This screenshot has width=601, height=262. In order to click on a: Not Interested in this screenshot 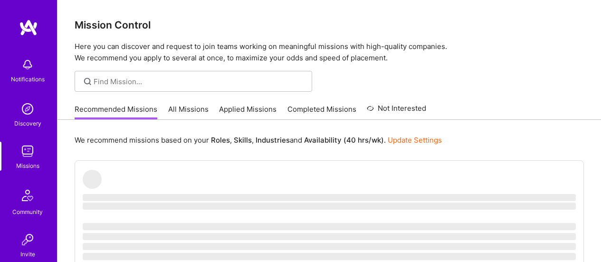, I will do `click(396, 111)`.